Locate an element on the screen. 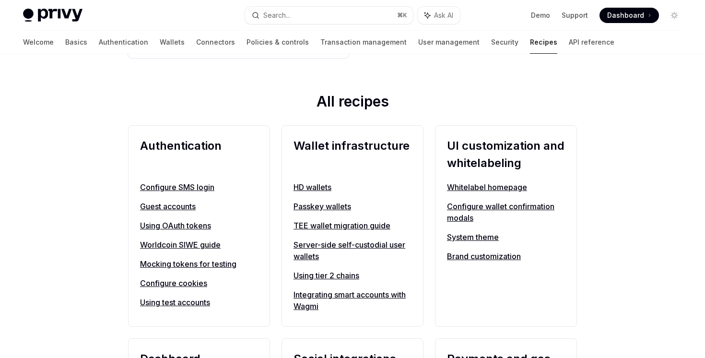  a: TEE wallet migration guide is located at coordinates (353, 225).